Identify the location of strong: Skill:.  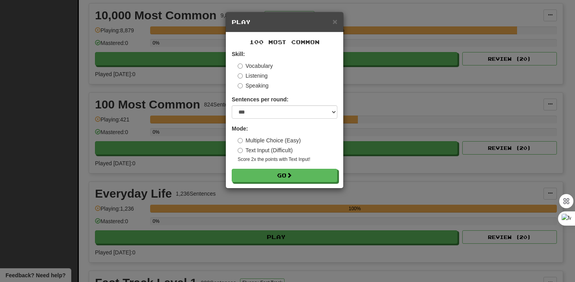
(238, 54).